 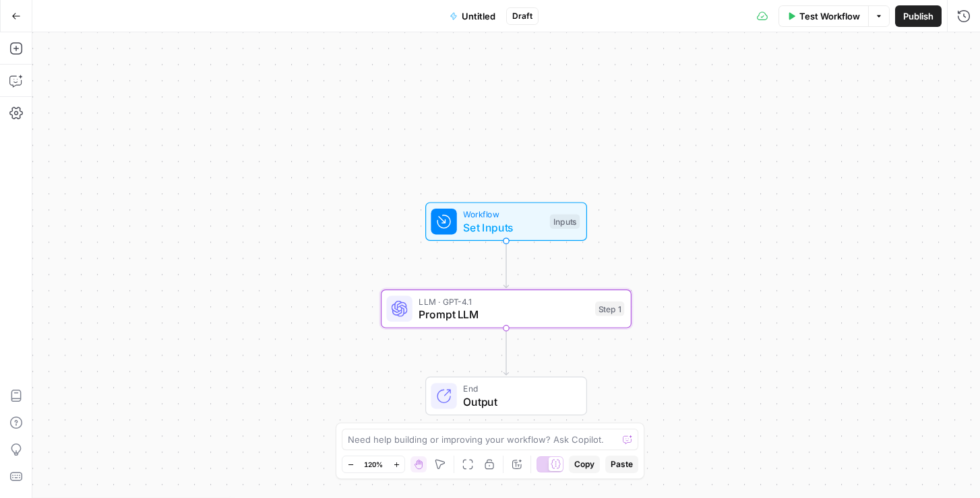 I want to click on span: Set Inputs, so click(x=503, y=227).